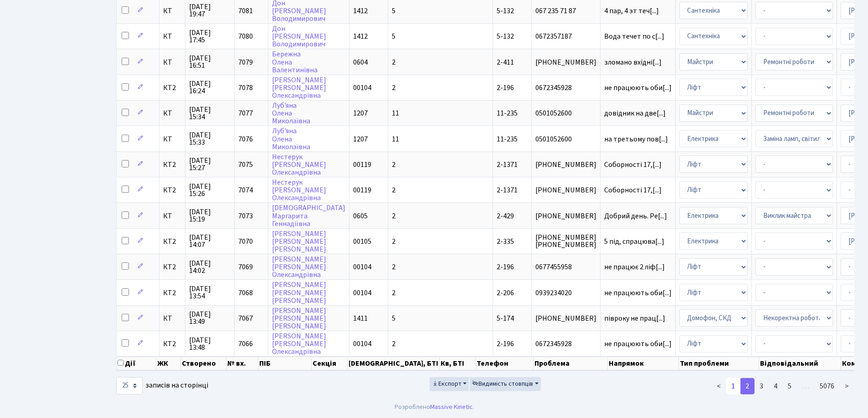 The image size is (868, 418). I want to click on span: 067 235 71 87, so click(566, 11).